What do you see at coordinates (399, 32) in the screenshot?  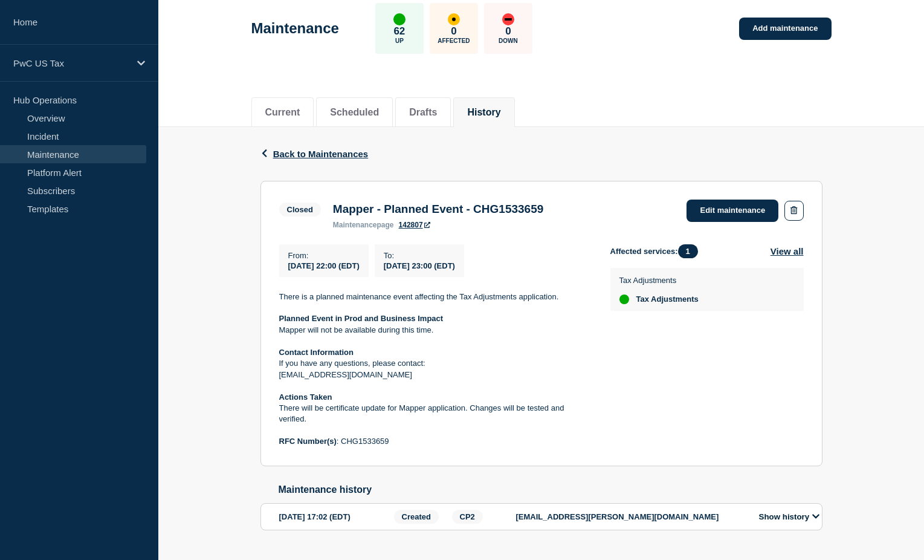 I see `p: 62` at bounding box center [399, 32].